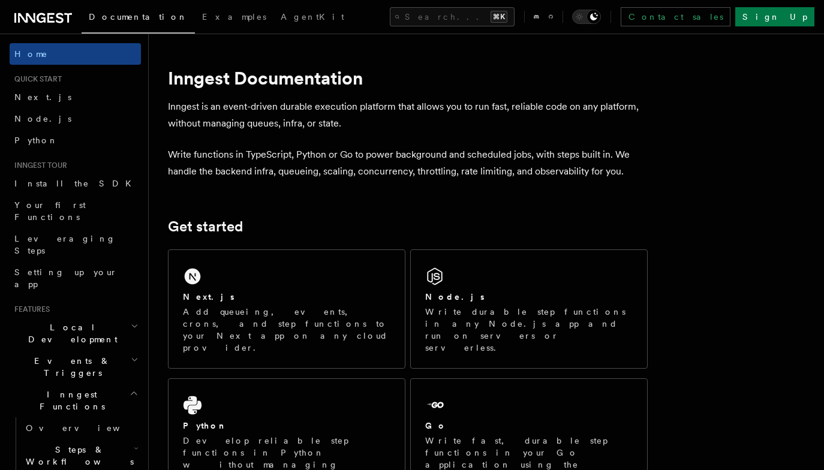 The height and width of the screenshot is (470, 824). Describe the element at coordinates (66, 278) in the screenshot. I see `span: Setting up your app` at that location.